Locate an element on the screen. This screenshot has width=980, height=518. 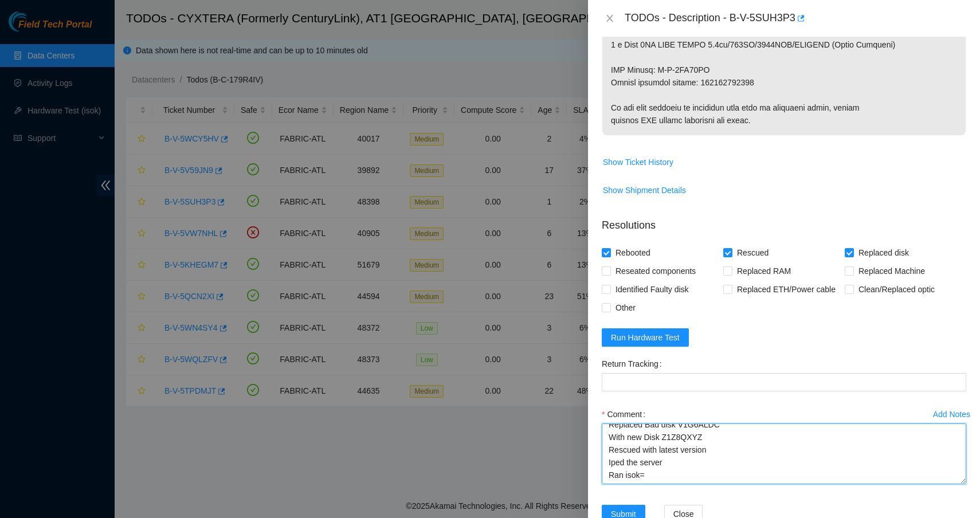
textarea: Comment is located at coordinates (785, 454).